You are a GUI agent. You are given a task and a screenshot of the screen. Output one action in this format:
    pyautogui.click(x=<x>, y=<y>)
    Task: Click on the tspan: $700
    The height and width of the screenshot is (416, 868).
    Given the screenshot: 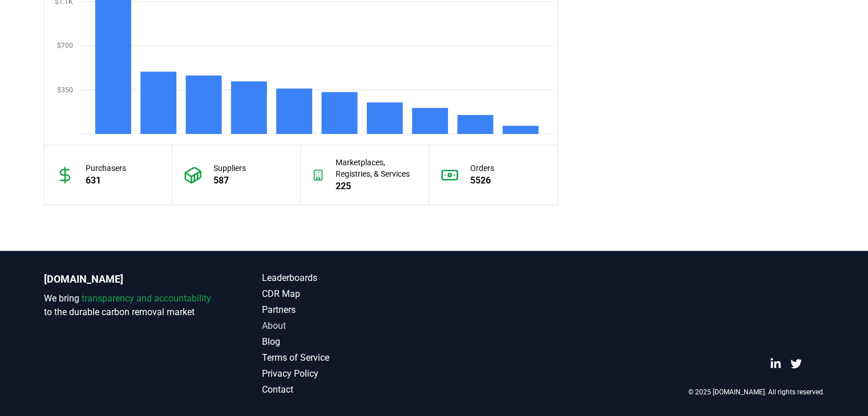 What is the action you would take?
    pyautogui.click(x=64, y=45)
    